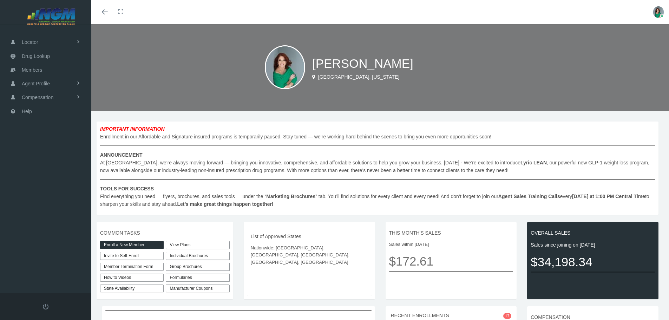 The width and height of the screenshot is (669, 320). I want to click on a: Invite to Self-Enroll, so click(132, 256).